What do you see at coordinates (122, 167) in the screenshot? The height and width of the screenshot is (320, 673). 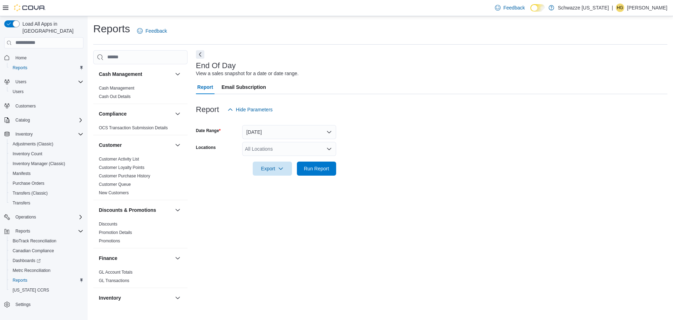 I see `a: Customer Loyalty Points` at bounding box center [122, 167].